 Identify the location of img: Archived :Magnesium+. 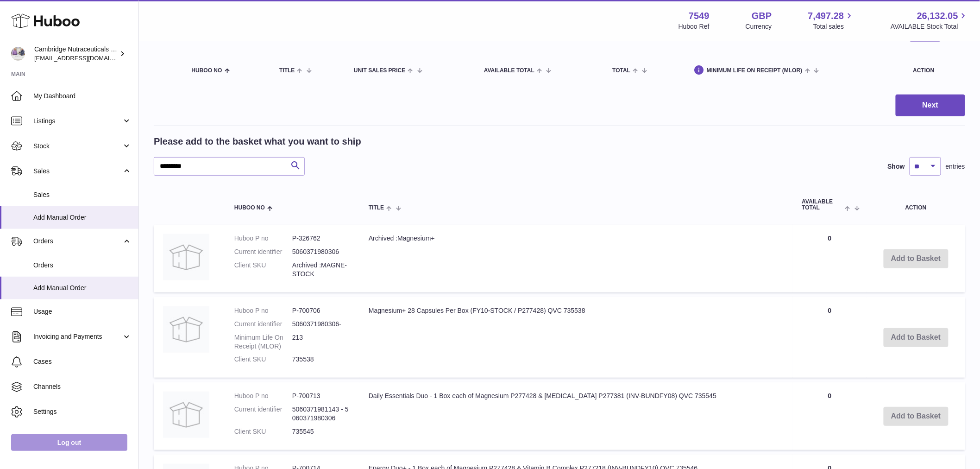
(186, 257).